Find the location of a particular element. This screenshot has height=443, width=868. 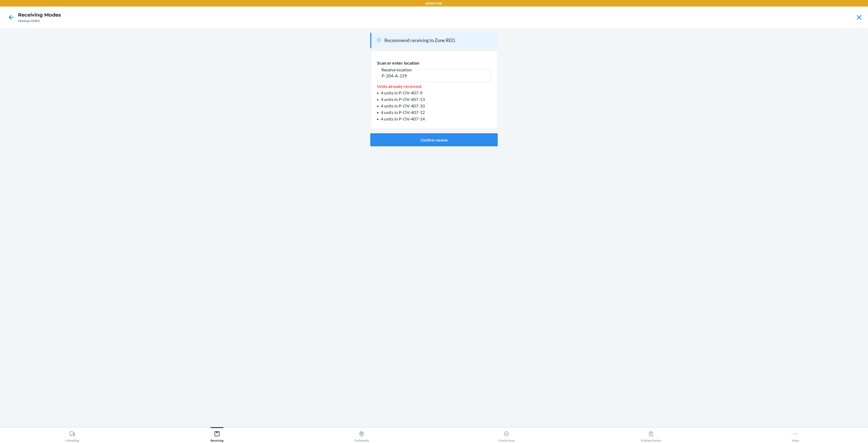

div: Missing CDSKU is located at coordinates (39, 21).